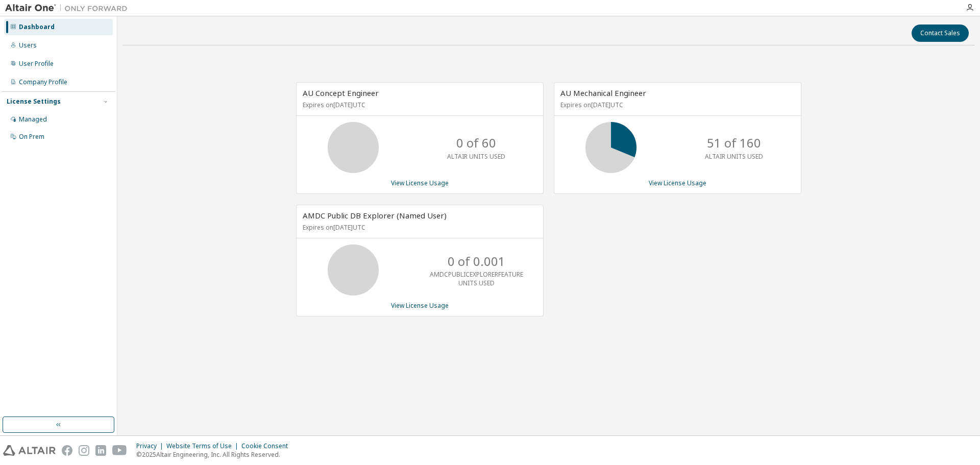  Describe the element at coordinates (603, 93) in the screenshot. I see `span: AU Mechanical Engineer` at that location.